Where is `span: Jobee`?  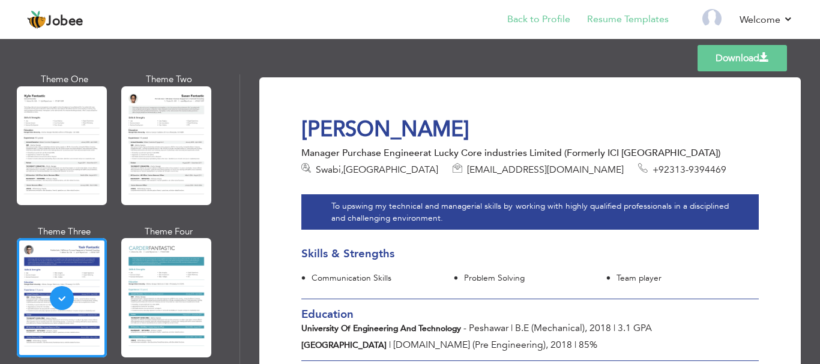
span: Jobee is located at coordinates (65, 22).